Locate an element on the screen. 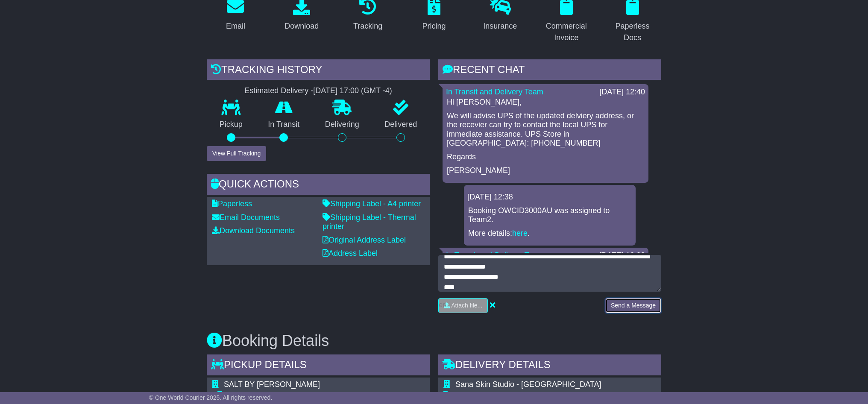 The image size is (868, 404). div: Pickup Details is located at coordinates (319, 366).